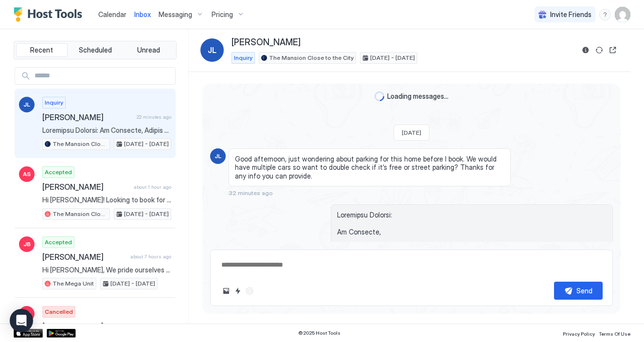 Image resolution: width=644 pixels, height=342 pixels. What do you see at coordinates (578, 290) in the screenshot?
I see `button: Send` at bounding box center [578, 290].